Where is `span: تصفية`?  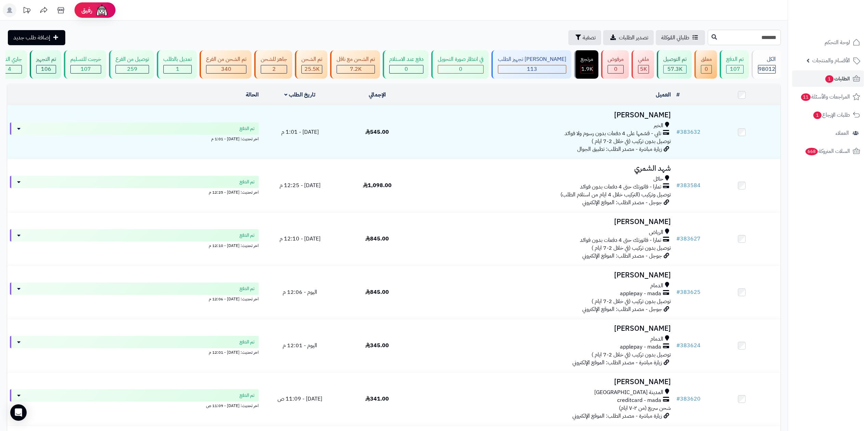
span: تصفية is located at coordinates (589, 38).